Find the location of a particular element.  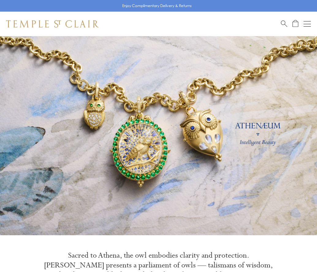

a: Search is located at coordinates (284, 24).